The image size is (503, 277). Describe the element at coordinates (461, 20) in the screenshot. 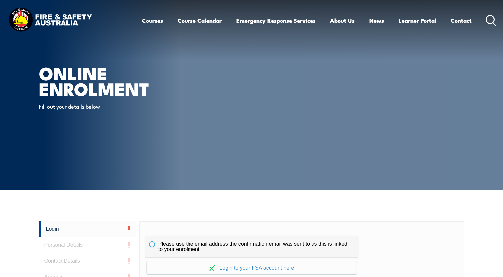

I see `a: Contact` at that location.